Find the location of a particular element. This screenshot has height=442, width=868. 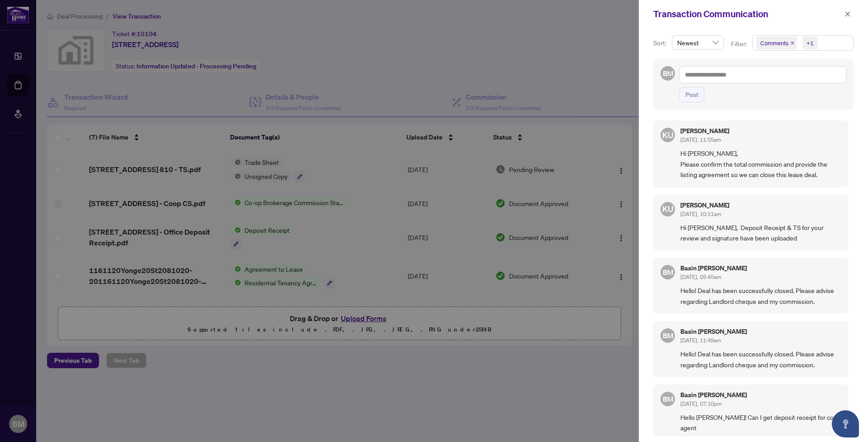

button: Open asap is located at coordinates (846, 423).